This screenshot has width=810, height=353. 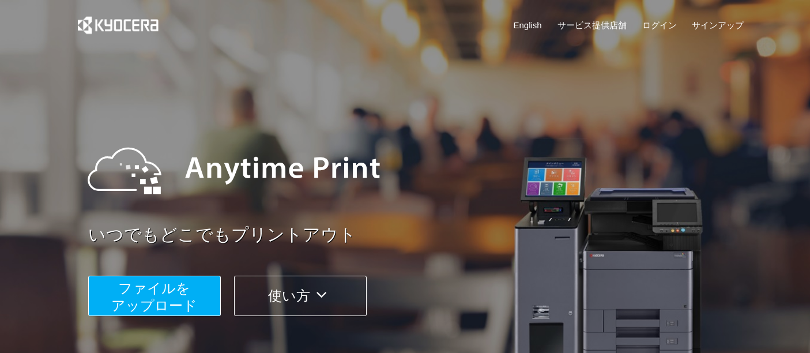 I want to click on a: いつでもどこでもプリントアウト, so click(x=420, y=235).